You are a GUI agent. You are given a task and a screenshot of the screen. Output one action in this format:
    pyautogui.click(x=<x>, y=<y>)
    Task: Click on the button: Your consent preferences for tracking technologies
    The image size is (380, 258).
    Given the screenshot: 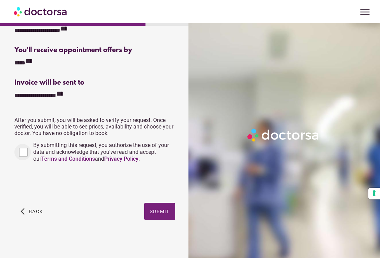 What is the action you would take?
    pyautogui.click(x=374, y=193)
    